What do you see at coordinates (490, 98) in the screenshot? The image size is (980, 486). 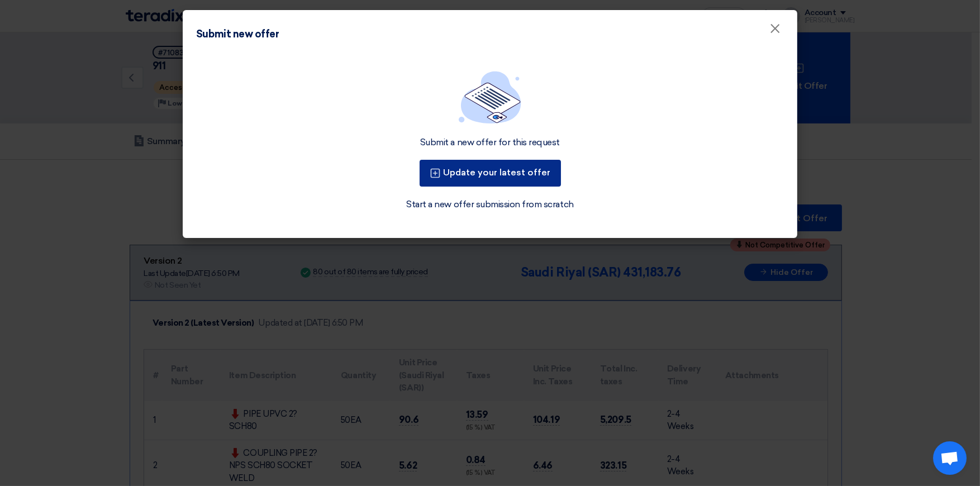 I see `img: empty_state_list.svg` at bounding box center [490, 98].